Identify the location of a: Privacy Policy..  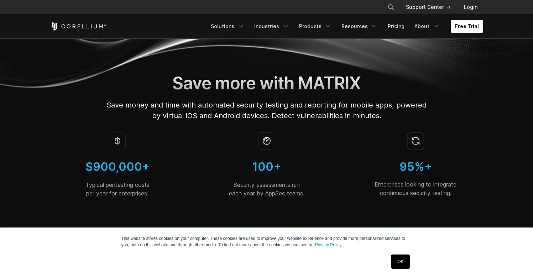
(328, 245).